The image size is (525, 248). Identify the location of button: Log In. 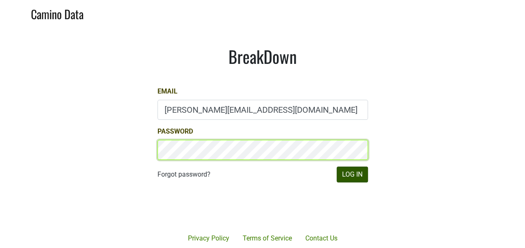
(352, 174).